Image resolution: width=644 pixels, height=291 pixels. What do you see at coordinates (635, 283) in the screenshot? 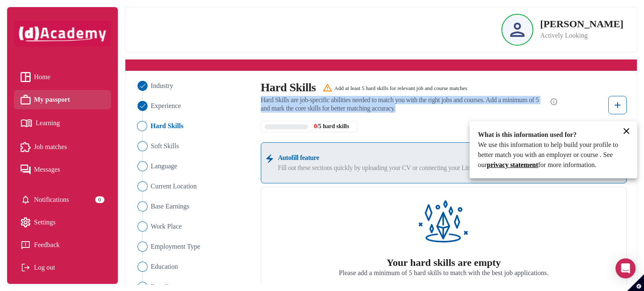
I see `button: Set cookie preferences` at bounding box center [635, 283].